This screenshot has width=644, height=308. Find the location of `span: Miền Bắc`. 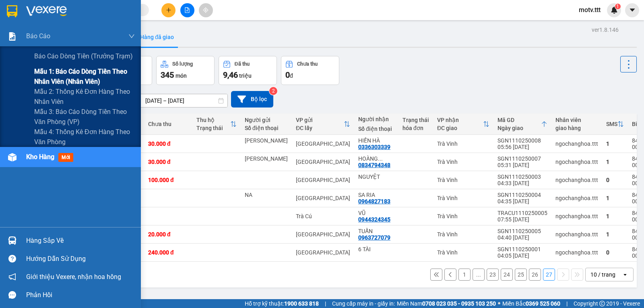

span: Miền Bắc is located at coordinates (531, 303).